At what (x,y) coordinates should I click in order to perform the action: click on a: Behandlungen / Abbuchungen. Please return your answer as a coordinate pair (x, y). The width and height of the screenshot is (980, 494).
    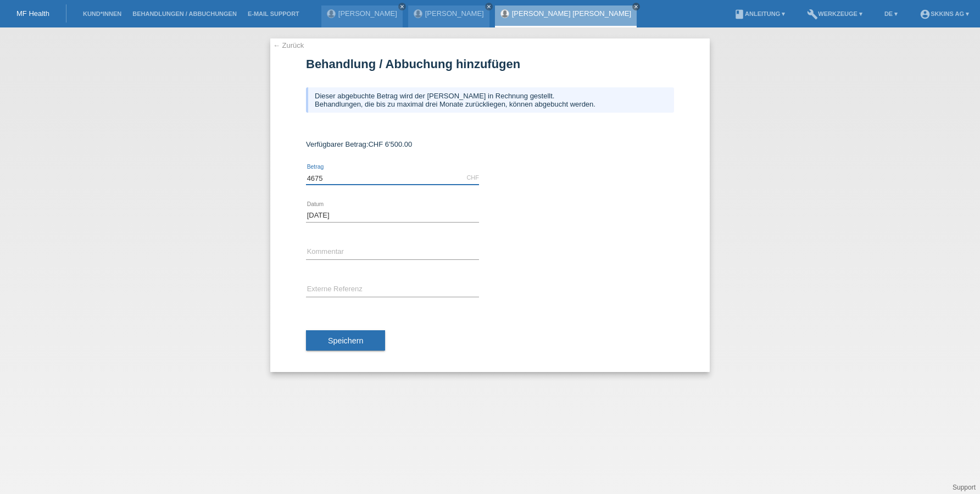
    Looking at the image, I should click on (184, 14).